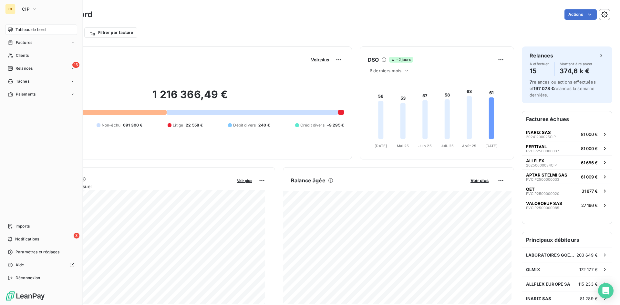  I want to click on span: Débit divers, so click(244, 125).